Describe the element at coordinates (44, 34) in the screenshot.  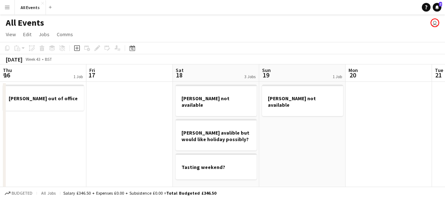
I see `span: Jobs` at that location.